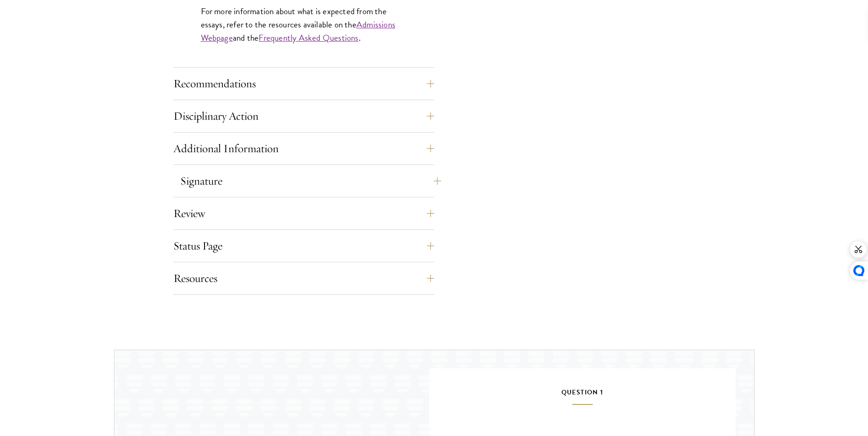 The height and width of the screenshot is (436, 868). Describe the element at coordinates (583, 396) in the screenshot. I see `h5: Question 1` at that location.